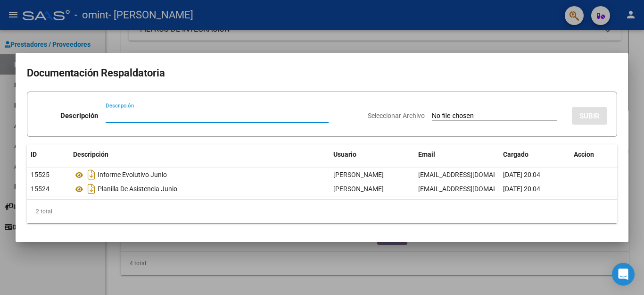  Describe the element at coordinates (90, 154) in the screenshot. I see `span: Descripción` at that location.